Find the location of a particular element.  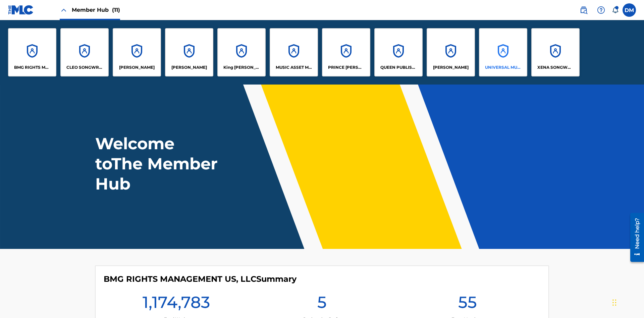

img: MLC Logo is located at coordinates (21, 10).